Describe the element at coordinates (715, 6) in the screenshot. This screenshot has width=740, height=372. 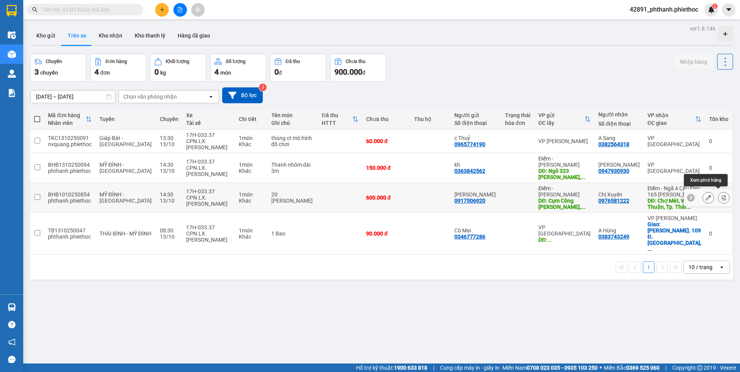
I see `sup: 2` at that location.